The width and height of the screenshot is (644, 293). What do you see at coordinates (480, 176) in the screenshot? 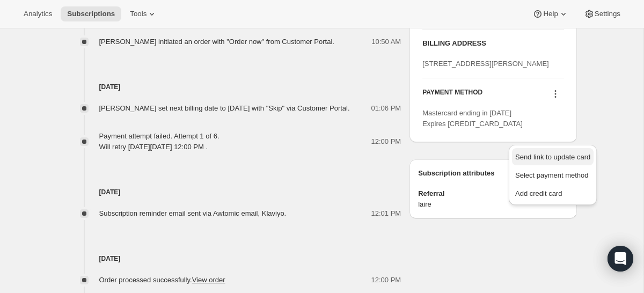
I see `h3: Subscription attributes` at bounding box center [480, 176].